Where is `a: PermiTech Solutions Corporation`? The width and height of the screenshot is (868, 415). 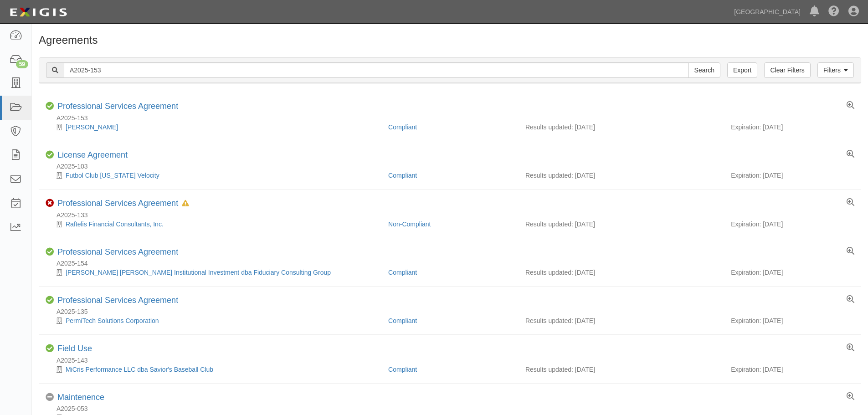
a: PermiTech Solutions Corporation is located at coordinates (112, 321).